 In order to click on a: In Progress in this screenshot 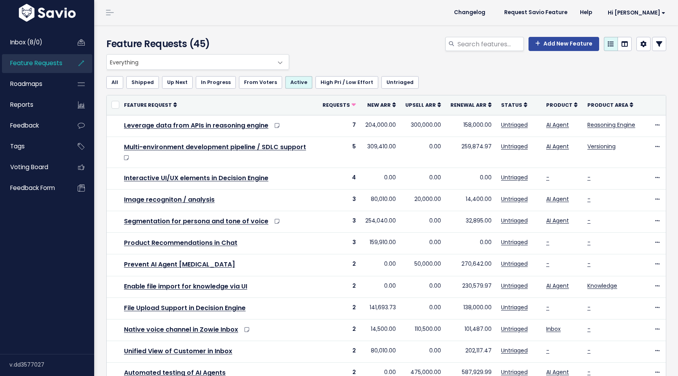, I will do `click(216, 82)`.